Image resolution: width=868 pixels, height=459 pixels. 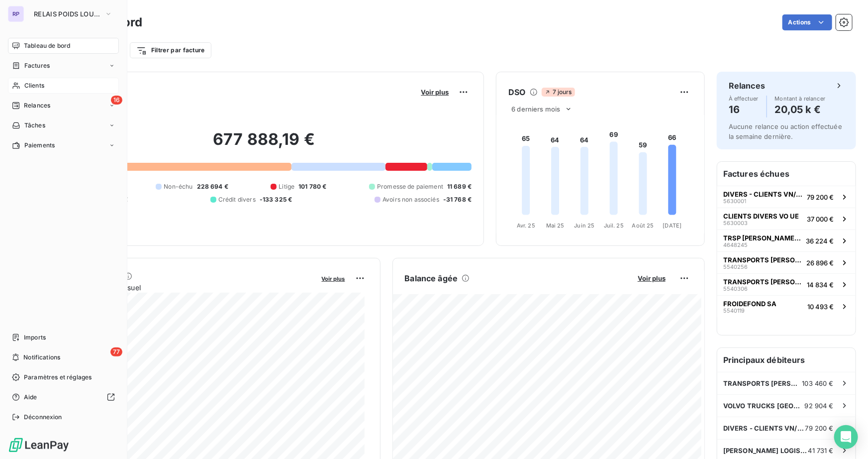 What do you see at coordinates (170, 50) in the screenshot?
I see `button: Filtrer par facture` at bounding box center [170, 50].